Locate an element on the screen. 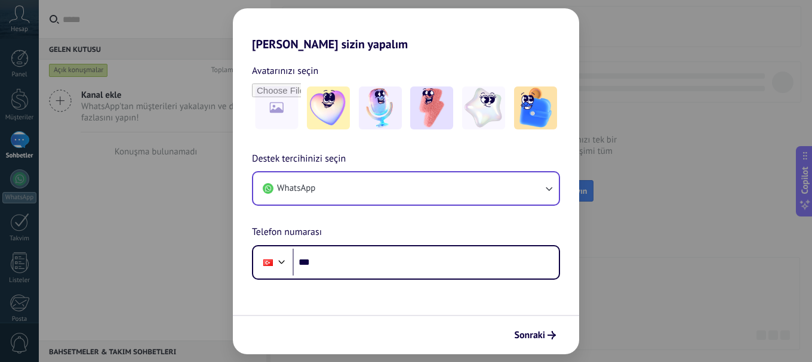 The image size is (812, 362). span: Destek tercihinizi seçin is located at coordinates (299, 159).